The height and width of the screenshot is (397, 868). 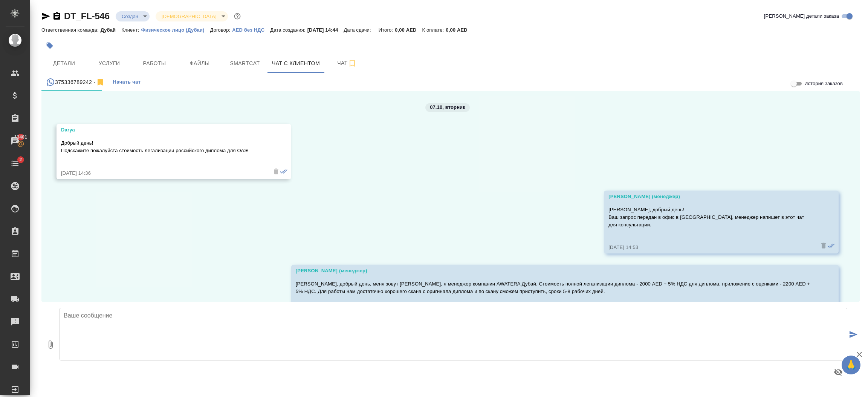 What do you see at coordinates (64, 63) in the screenshot?
I see `span: Детали` at bounding box center [64, 63].